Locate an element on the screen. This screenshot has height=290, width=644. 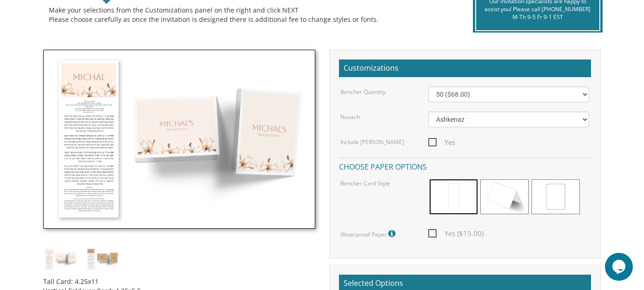
h4: Choose paper options is located at coordinates (465, 165).